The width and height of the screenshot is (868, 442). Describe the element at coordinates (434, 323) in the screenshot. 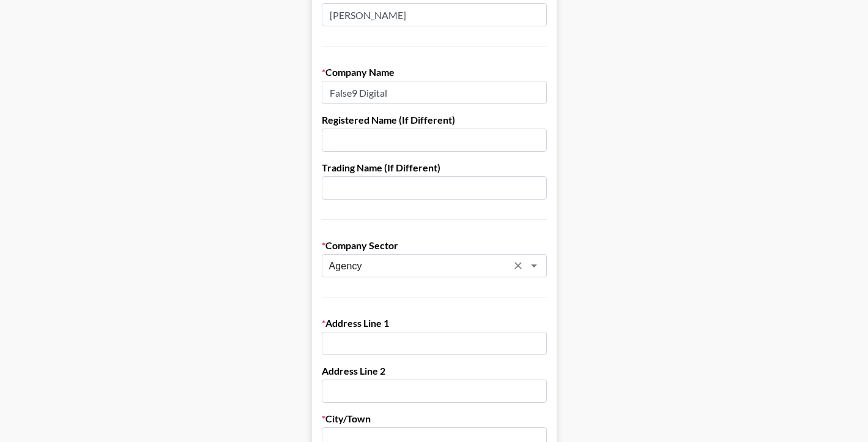

I see `label: Address Line 1` at that location.